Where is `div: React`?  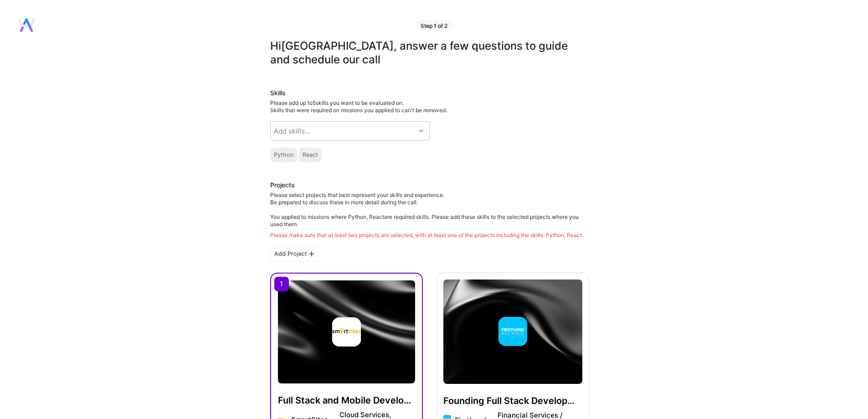
div: React is located at coordinates (310, 155).